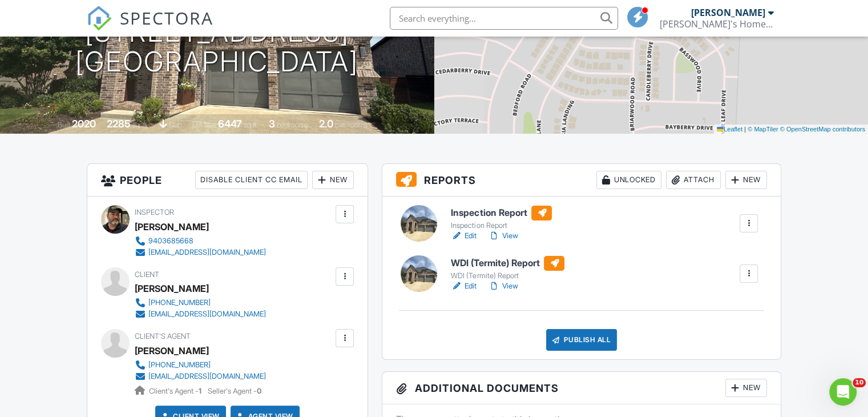 The width and height of the screenshot is (868, 417). I want to click on span: SPECTORA, so click(167, 17).